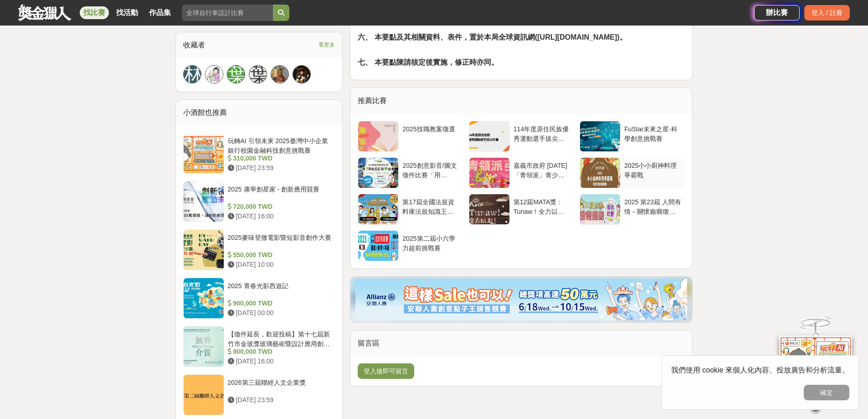 The height and width of the screenshot is (419, 868). Describe the element at coordinates (410, 246) in the screenshot. I see `a: 2025第二屆小六學力超前挑戰賽` at that location.